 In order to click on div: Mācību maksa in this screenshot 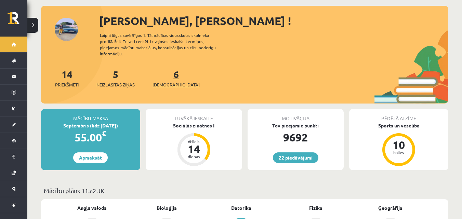, I will do `click(91, 116)`.